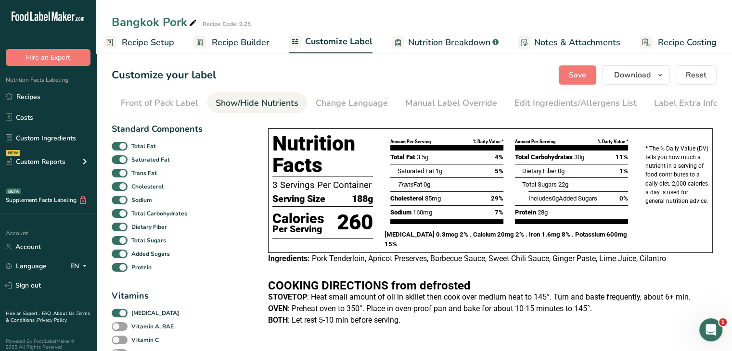 The image size is (732, 351). Describe the element at coordinates (569, 42) in the screenshot. I see `a: Notes & Attachments` at that location.